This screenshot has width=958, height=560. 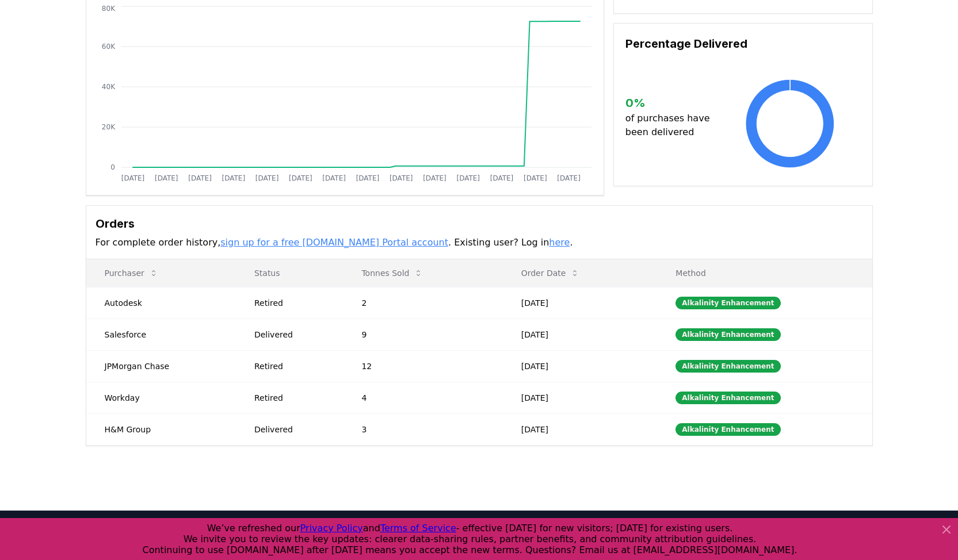 What do you see at coordinates (422, 335) in the screenshot?
I see `td: 9` at bounding box center [422, 335].